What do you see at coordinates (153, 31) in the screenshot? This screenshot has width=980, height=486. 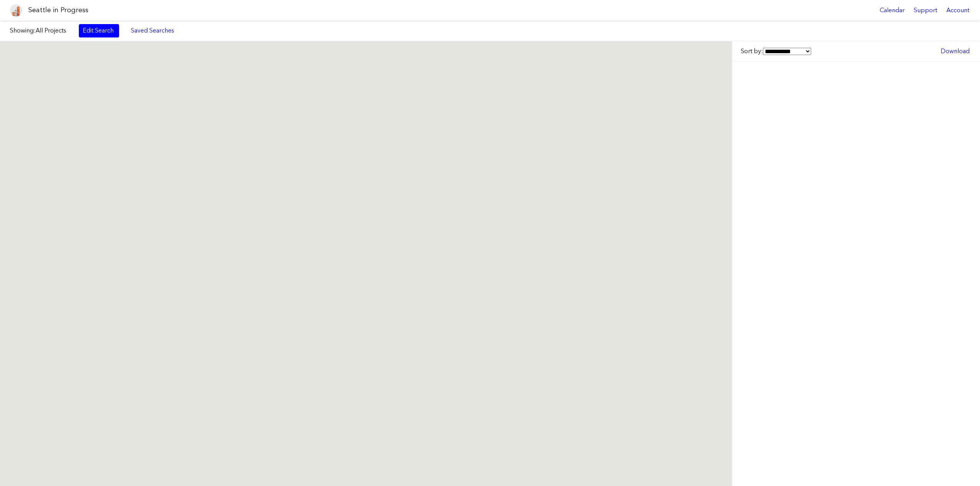 I see `a: Saved Searches` at bounding box center [153, 31].